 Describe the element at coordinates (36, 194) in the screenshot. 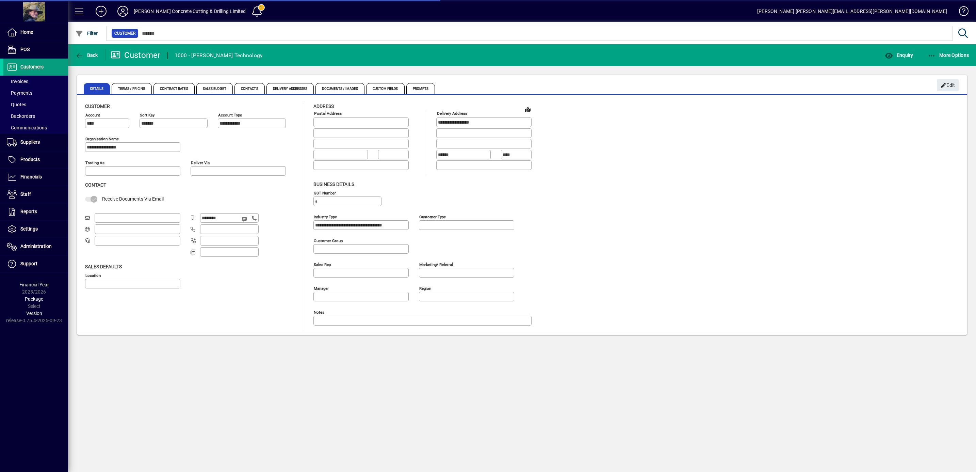

I see `a: Staff` at that location.